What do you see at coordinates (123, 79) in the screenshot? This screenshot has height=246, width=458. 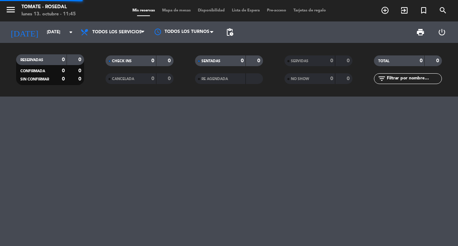 I see `span: CANCELADA` at bounding box center [123, 79].